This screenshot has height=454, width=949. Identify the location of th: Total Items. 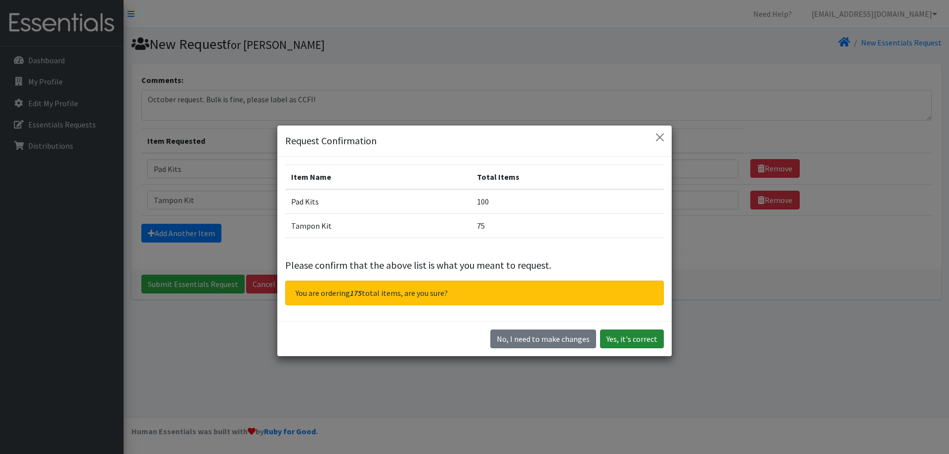
(567, 177).